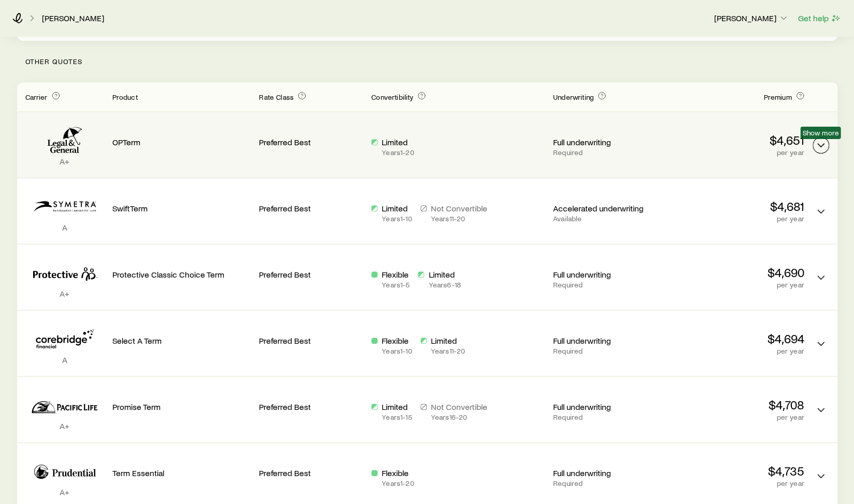 Image resolution: width=854 pixels, height=504 pixels. What do you see at coordinates (182, 341) in the screenshot?
I see `p: Select A Term` at bounding box center [182, 341].